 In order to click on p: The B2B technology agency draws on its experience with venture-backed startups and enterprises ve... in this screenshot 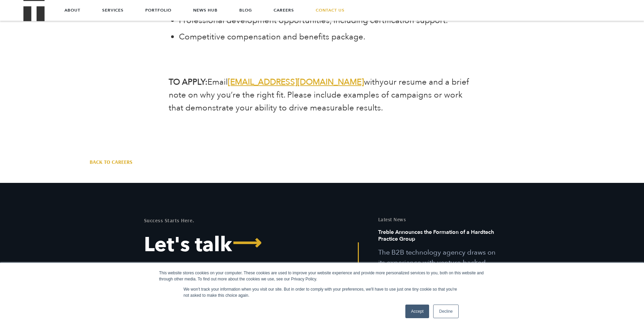, I will do `click(440, 277)`.